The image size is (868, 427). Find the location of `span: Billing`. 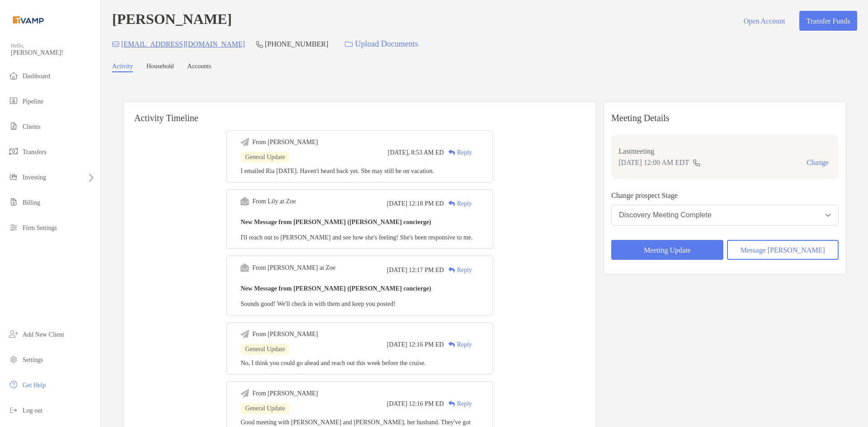

span: Billing is located at coordinates (31, 203).